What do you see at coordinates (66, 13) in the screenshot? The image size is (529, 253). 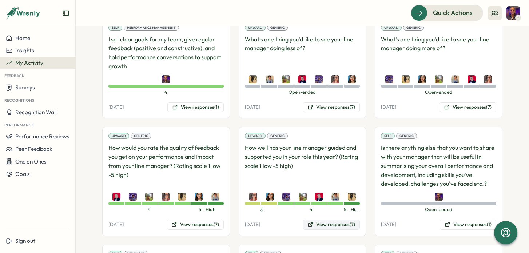 I see `button: Expand sidebar` at bounding box center [66, 13].